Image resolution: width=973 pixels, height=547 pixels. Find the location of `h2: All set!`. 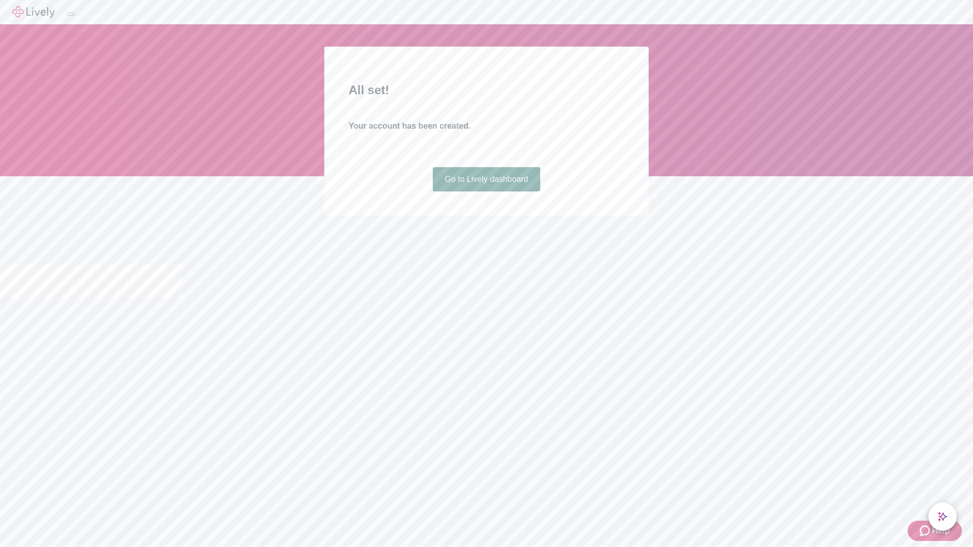

h2: All set! is located at coordinates (486, 90).